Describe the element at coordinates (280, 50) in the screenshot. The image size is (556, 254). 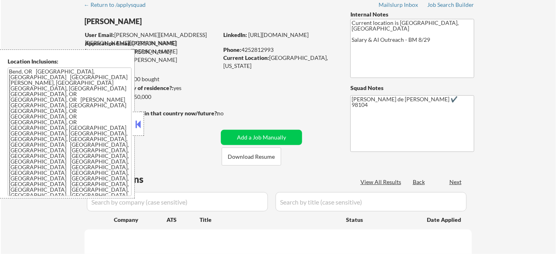
I see `div: 4252812993` at that location.